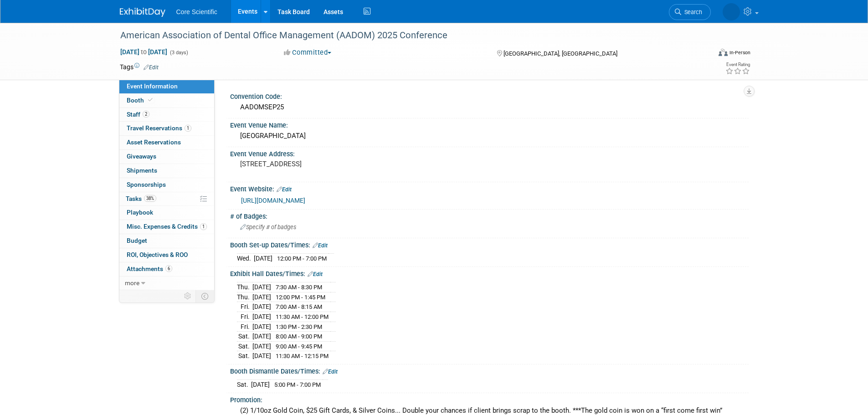  Describe the element at coordinates (205, 296) in the screenshot. I see `td: Toggle Event Tabs` at that location.